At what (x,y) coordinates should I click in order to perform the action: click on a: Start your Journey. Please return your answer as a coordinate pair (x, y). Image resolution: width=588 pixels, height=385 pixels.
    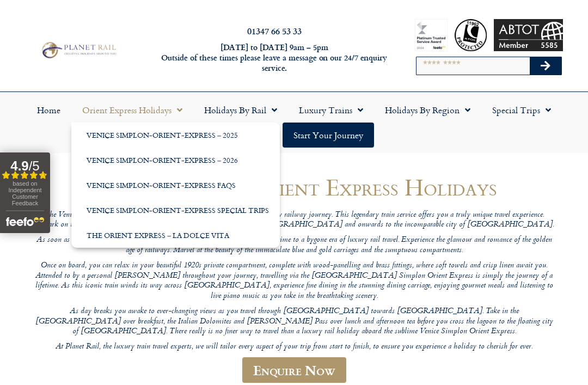
    Looking at the image, I should click on (329, 135).